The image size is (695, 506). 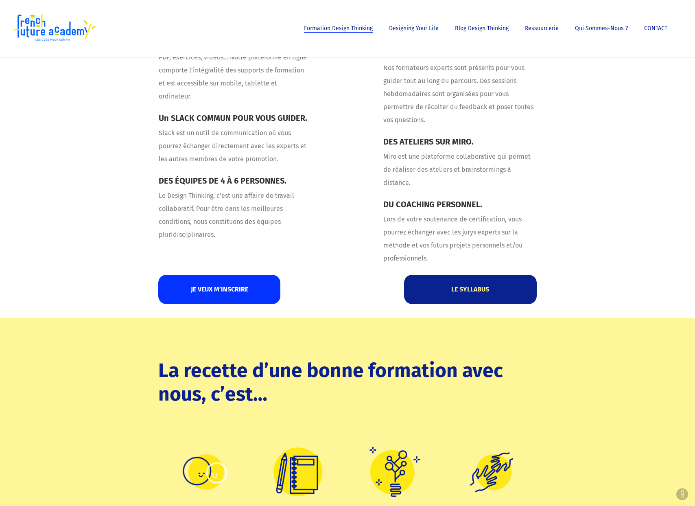 What do you see at coordinates (601, 28) in the screenshot?
I see `span: Qui sommes-nous ?` at bounding box center [601, 28].